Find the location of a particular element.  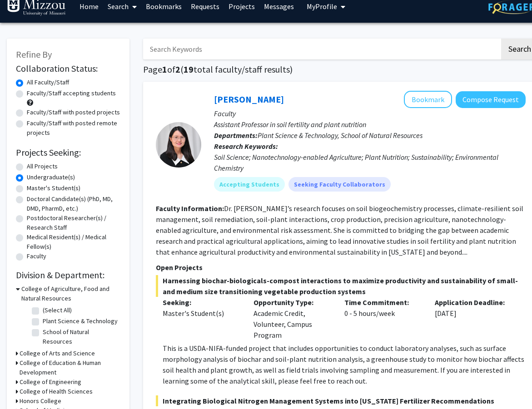

span: My Profile is located at coordinates (322, 7).